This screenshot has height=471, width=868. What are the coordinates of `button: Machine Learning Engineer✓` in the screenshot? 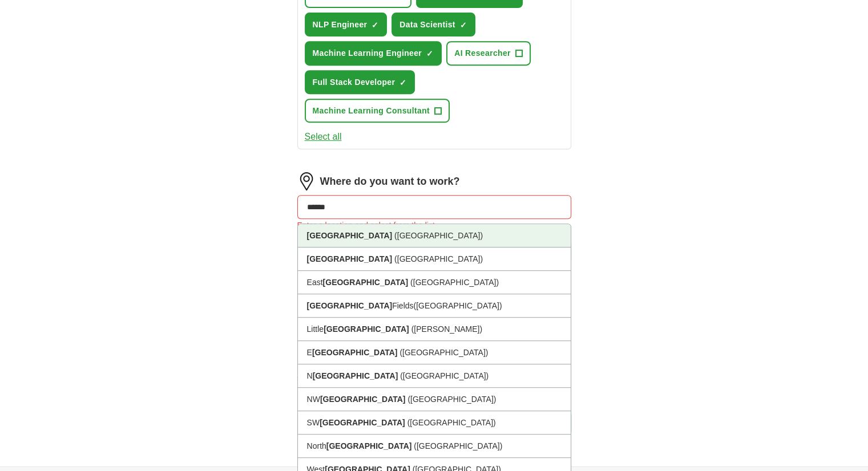 It's located at (373, 53).